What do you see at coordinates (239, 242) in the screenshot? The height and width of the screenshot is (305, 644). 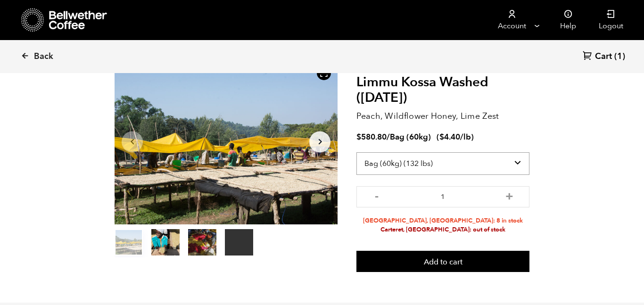 I see `video: Your browser does not support the video tag.` at bounding box center [239, 242].